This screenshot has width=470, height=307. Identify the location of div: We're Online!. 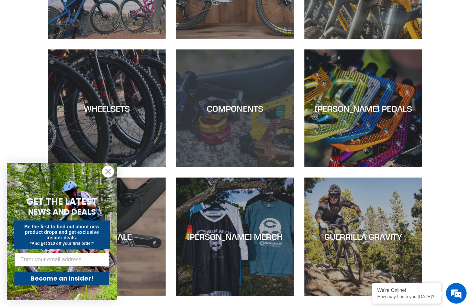
(407, 290).